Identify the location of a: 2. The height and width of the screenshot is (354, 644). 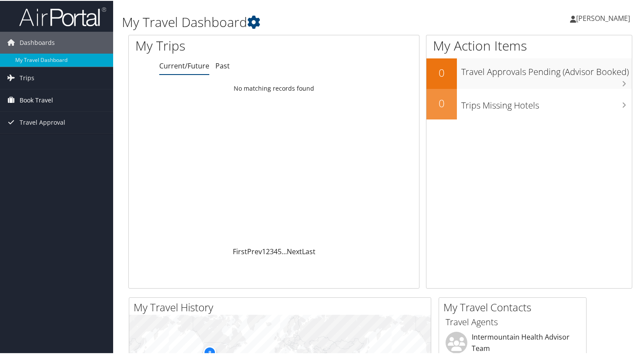
(267, 250).